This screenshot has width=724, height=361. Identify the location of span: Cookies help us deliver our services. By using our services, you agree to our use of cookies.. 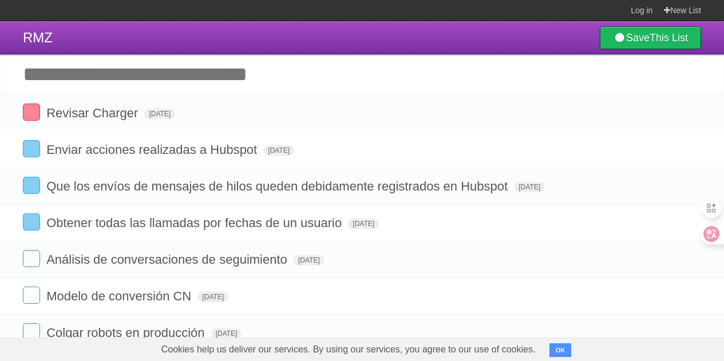
(349, 350).